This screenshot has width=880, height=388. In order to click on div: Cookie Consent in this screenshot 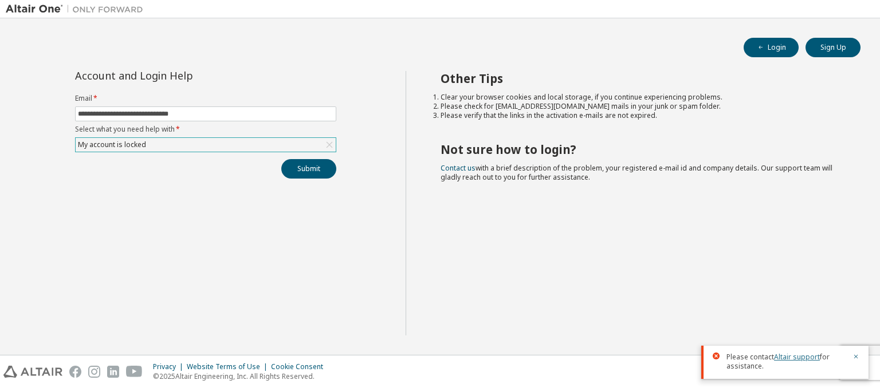, I will do `click(300, 367)`.